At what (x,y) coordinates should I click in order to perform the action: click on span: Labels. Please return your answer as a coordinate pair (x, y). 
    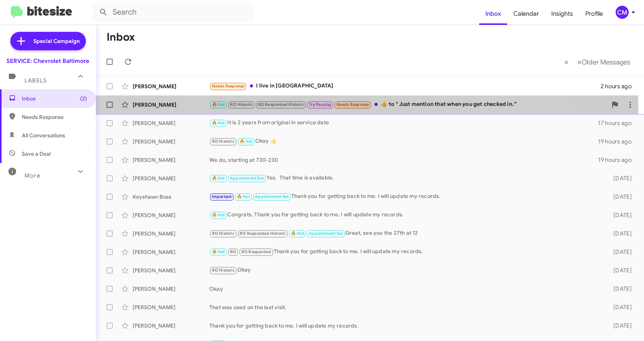
    Looking at the image, I should click on (36, 81).